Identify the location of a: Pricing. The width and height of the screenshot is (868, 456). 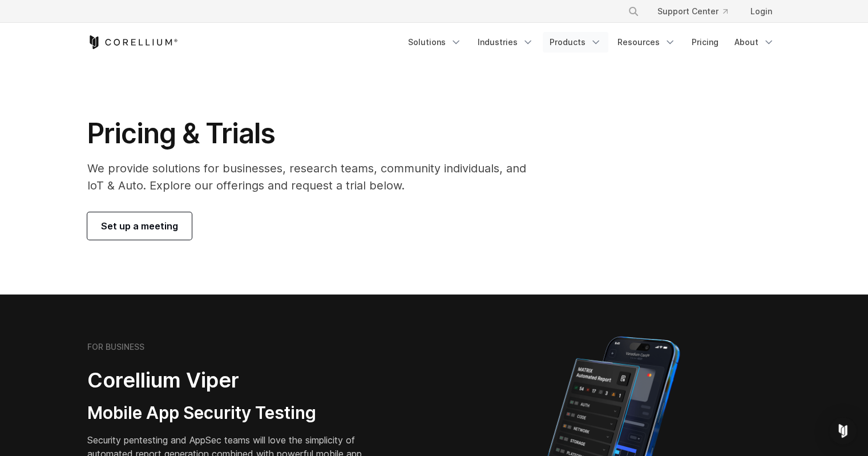
(705, 42).